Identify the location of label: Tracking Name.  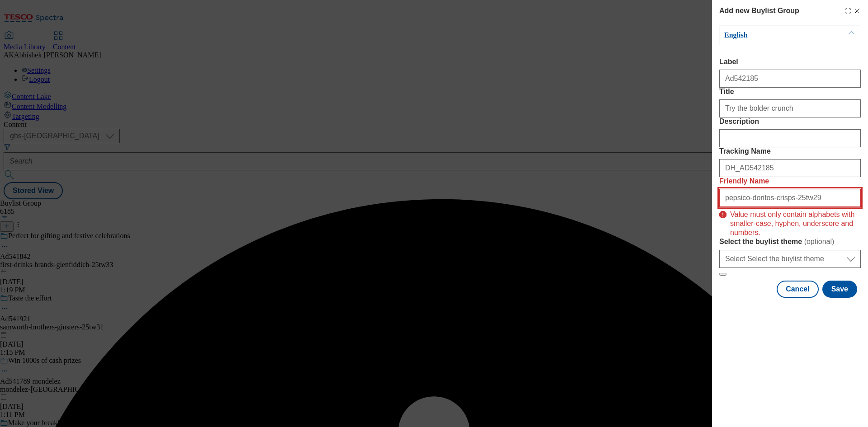
(790, 151).